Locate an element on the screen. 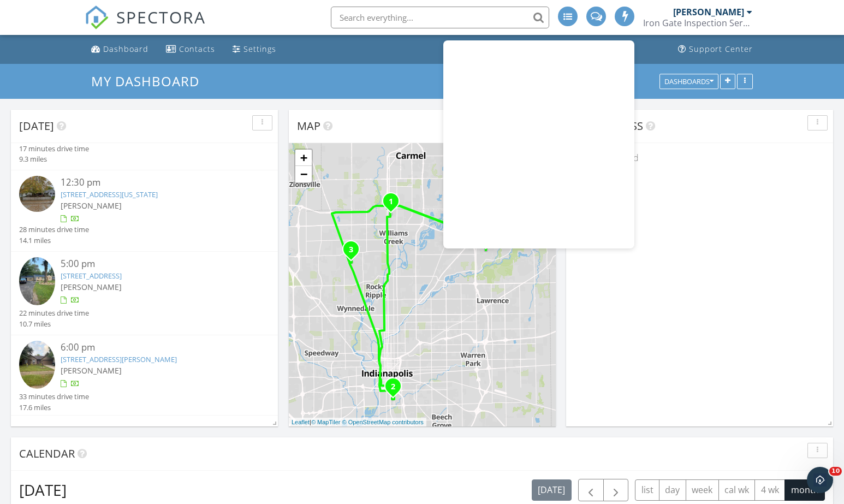 This screenshot has height=504, width=844. img: The Best Home Inspection Software - Spectora is located at coordinates (97, 18).